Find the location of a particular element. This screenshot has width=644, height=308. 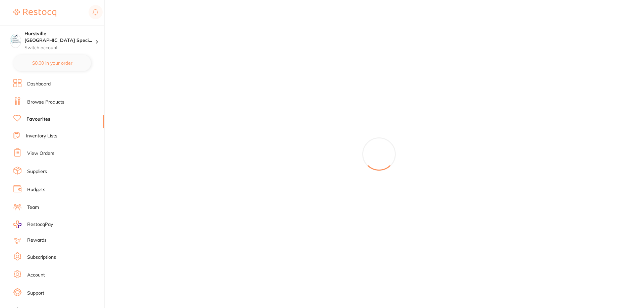

img: Hurstville Sydney Specialist Periodontics is located at coordinates (15, 39).